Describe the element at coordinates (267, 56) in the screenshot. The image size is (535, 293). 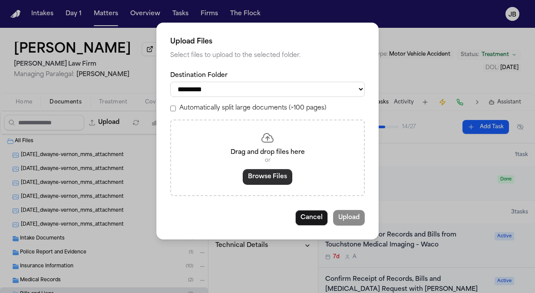
I see `p: Select files to upload to the selected folder.` at that location.